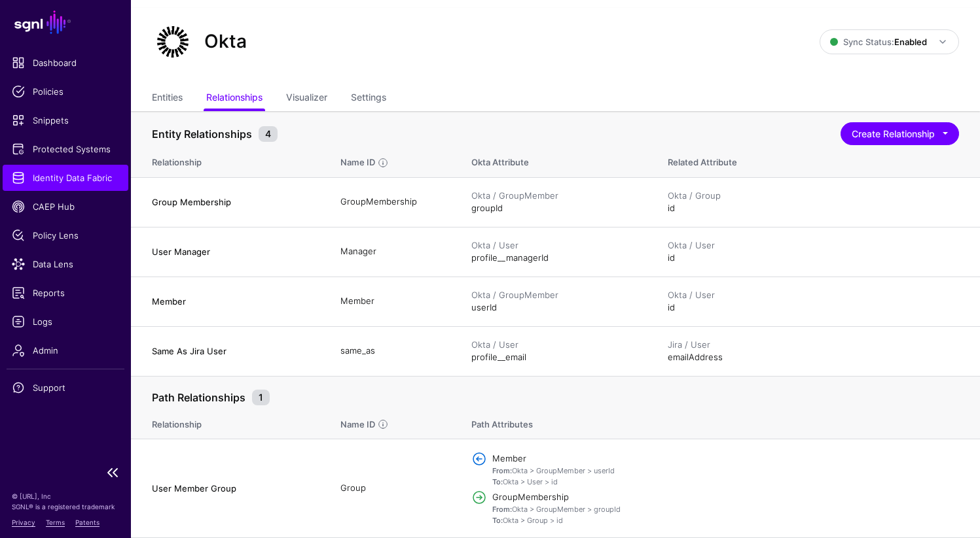 The height and width of the screenshot is (538, 980). What do you see at coordinates (66, 121) in the screenshot?
I see `span: Snippets` at bounding box center [66, 121].